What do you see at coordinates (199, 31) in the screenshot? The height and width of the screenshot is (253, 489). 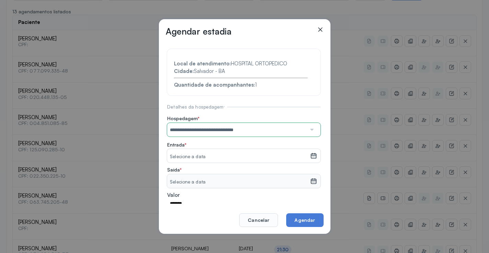 I see `h3: Agendar estadia` at bounding box center [199, 31].